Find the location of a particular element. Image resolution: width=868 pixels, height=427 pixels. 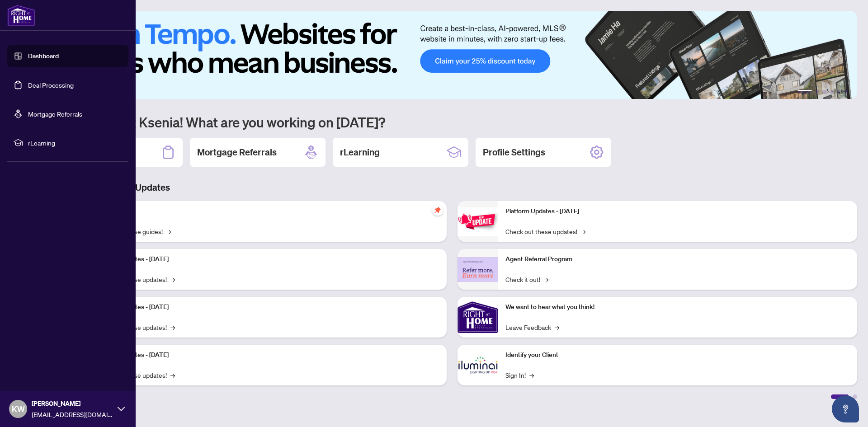

a: Deal Processing is located at coordinates (51, 85).